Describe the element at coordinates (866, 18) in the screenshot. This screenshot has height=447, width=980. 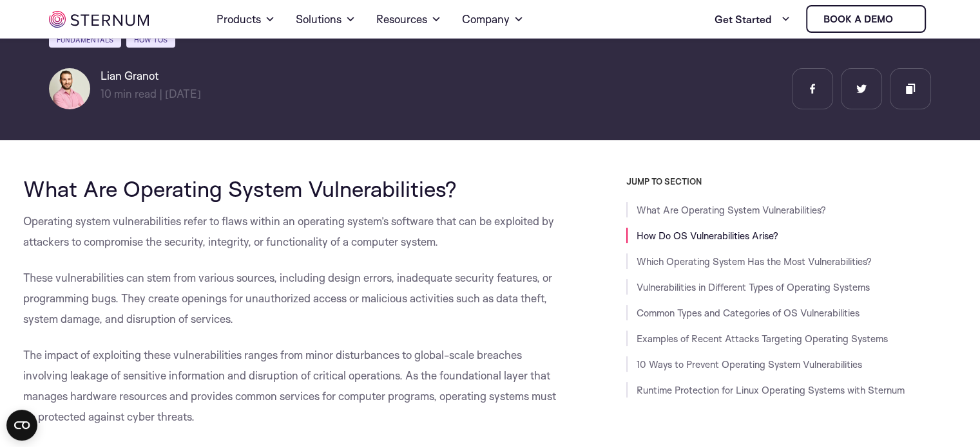
I see `a: Book a demo` at that location.